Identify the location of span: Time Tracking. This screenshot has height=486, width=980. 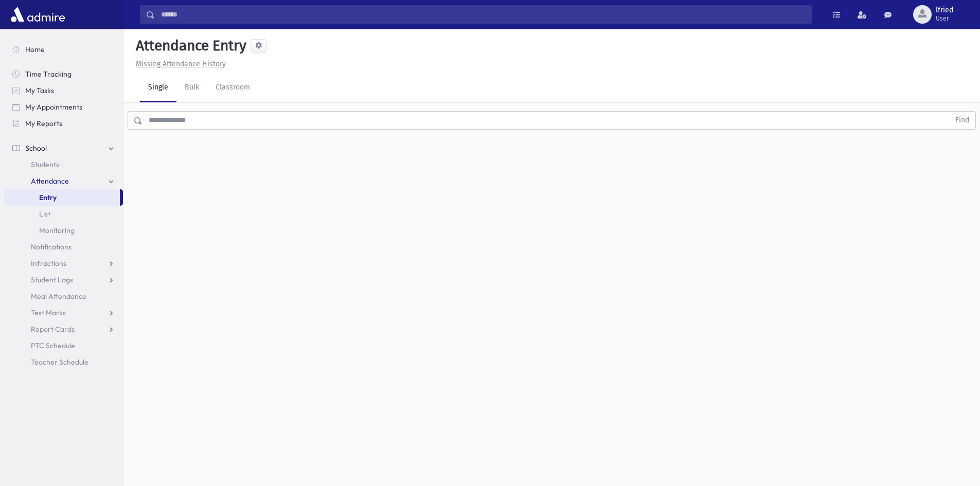
(48, 74).